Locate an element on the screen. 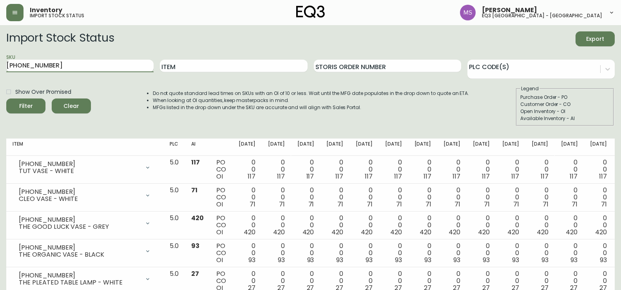 The image size is (621, 290). div: THE ORGANIC VASE - BLACK is located at coordinates (79, 254).